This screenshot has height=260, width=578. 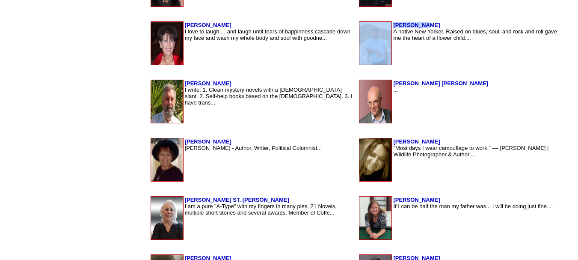 What do you see at coordinates (475, 35) in the screenshot?
I see `font: A native New Yorker. Raised on blues, soul, and rock and roll gave me the heart of a flower child...` at bounding box center [475, 35].